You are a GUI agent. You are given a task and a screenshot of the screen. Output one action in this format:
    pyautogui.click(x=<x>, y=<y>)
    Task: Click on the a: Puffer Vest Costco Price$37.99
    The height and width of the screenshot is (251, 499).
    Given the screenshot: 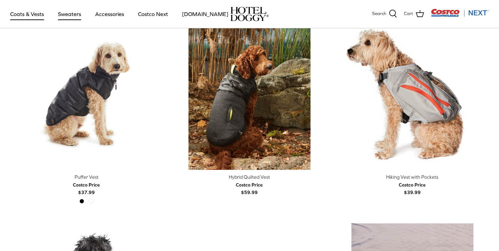 What is the action you would take?
    pyautogui.click(x=87, y=184)
    